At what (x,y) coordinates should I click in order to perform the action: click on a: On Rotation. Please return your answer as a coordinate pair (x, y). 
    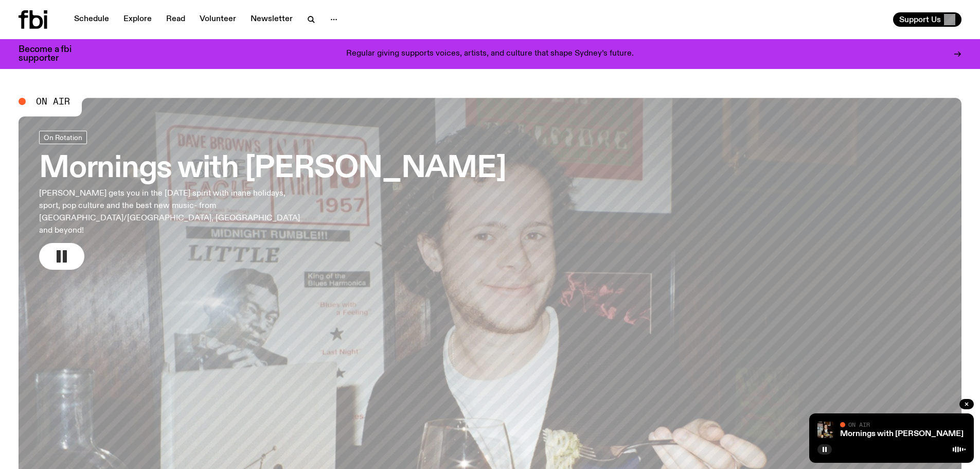
    Looking at the image, I should click on (63, 138).